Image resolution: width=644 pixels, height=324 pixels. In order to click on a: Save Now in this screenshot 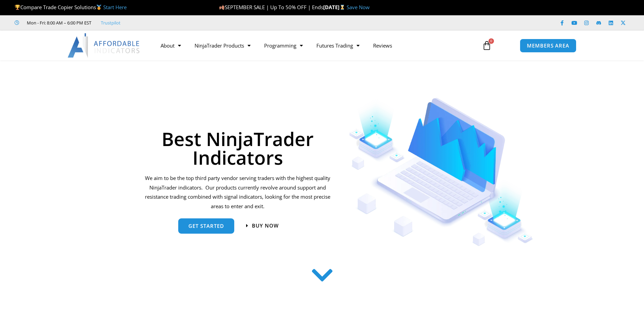, I will do `click(358, 7)`.